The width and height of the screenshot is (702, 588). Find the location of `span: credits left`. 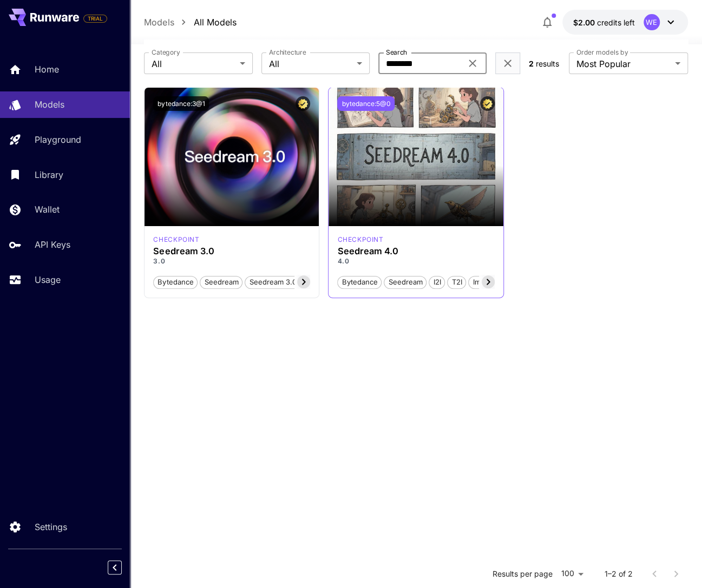

span: credits left is located at coordinates (616, 22).